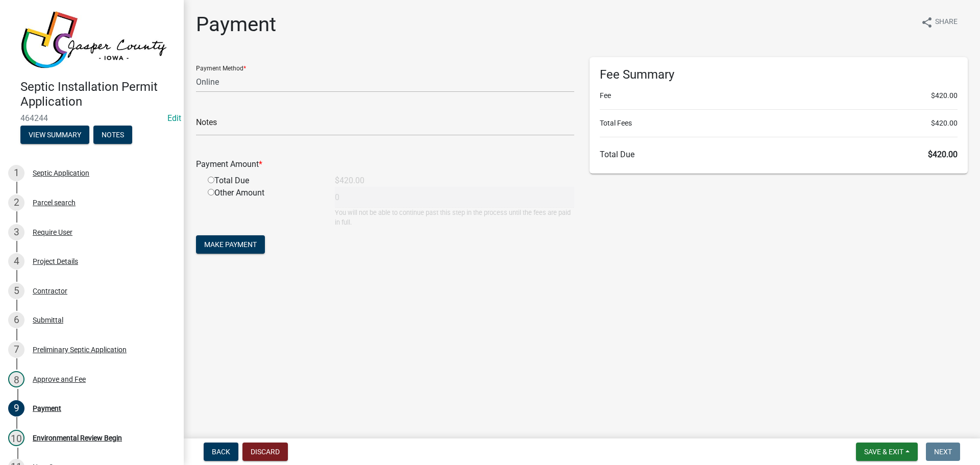 The width and height of the screenshot is (980, 465). Describe the element at coordinates (265, 452) in the screenshot. I see `button: Discard` at that location.